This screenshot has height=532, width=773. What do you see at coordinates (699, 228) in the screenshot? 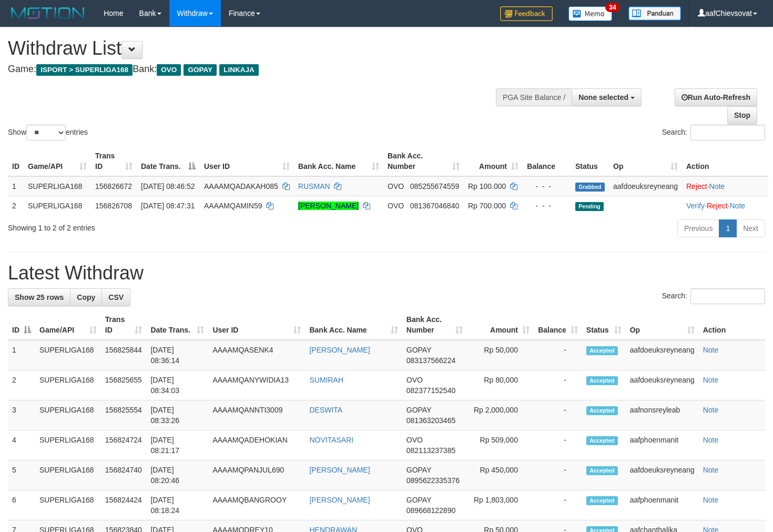
I see `a: Previous` at bounding box center [699, 228].